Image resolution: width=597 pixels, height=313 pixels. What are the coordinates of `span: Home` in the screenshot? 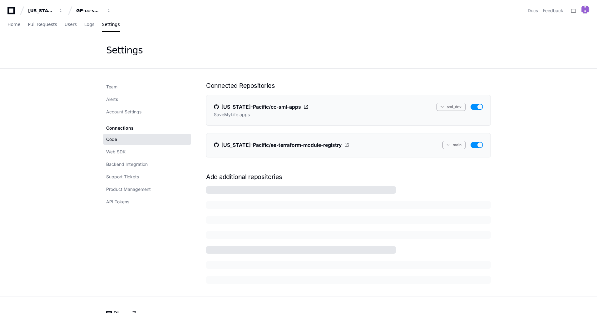 It's located at (14, 24).